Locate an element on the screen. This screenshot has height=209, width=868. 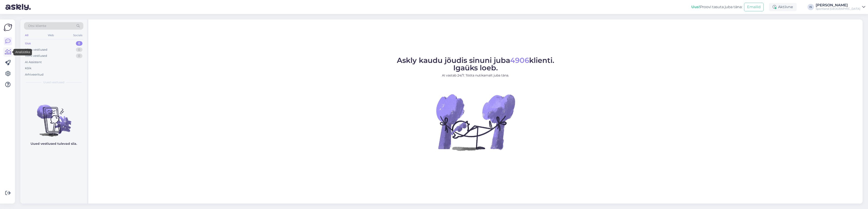
div: Minu vestlused is located at coordinates (36, 50).